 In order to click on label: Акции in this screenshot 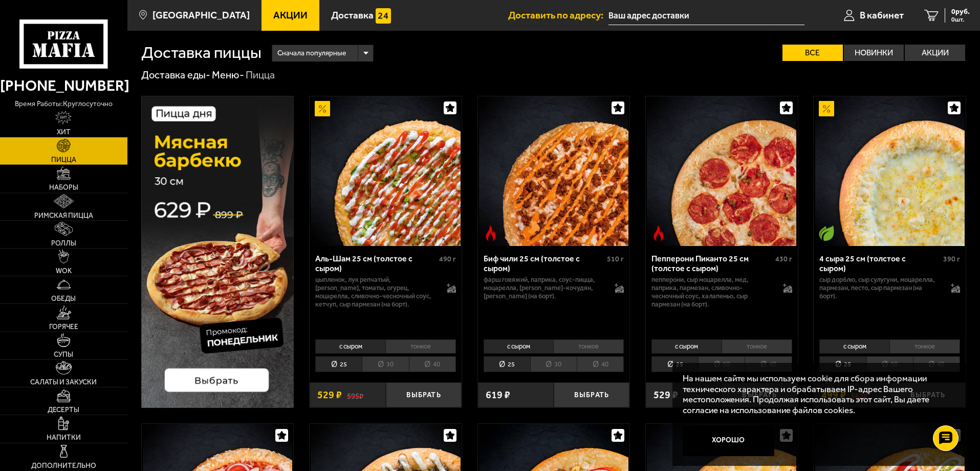, I will do `click(935, 53)`.